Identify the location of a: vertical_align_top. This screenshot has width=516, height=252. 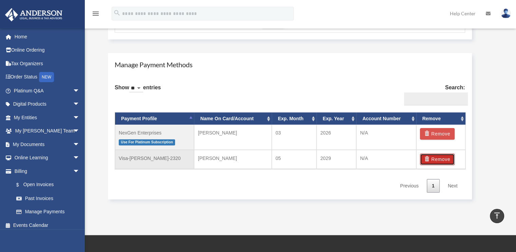
(497, 216).